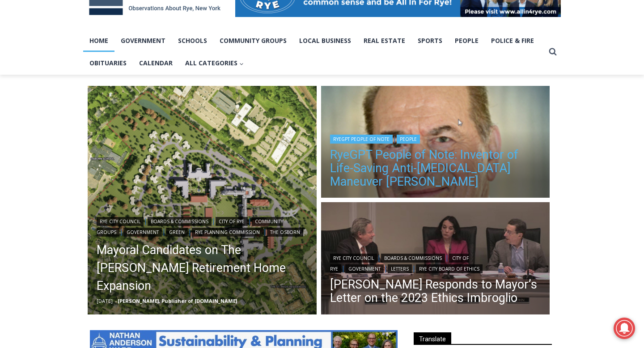 The width and height of the screenshot is (644, 348). Describe the element at coordinates (553, 52) in the screenshot. I see `button: View Search Form` at that location.